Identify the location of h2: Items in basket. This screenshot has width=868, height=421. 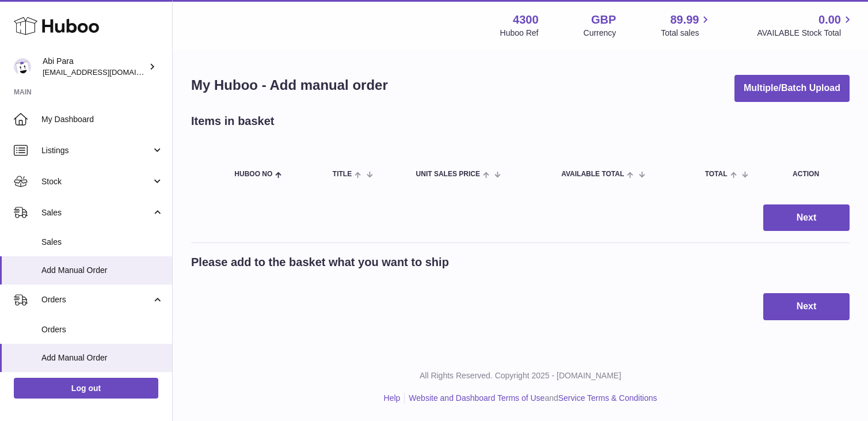
(233, 121).